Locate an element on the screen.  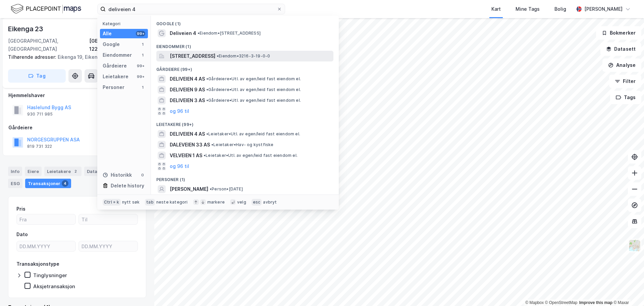
a: Mapbox is located at coordinates (534, 303).